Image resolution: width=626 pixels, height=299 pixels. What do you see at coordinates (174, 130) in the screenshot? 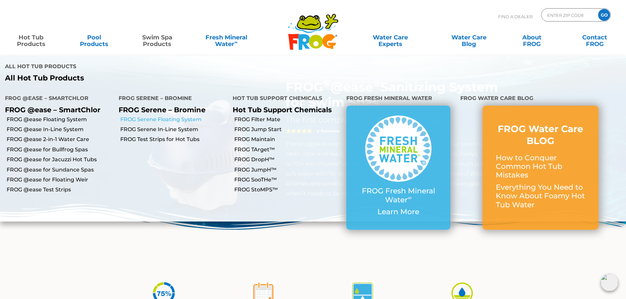
I see `a: FROG Serene In-Line System` at bounding box center [174, 130].